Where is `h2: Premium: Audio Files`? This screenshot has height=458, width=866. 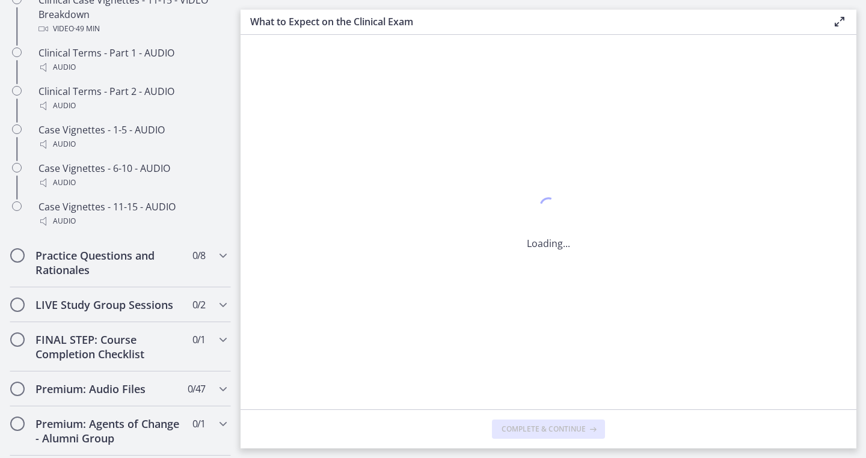
h2: Premium: Audio Files is located at coordinates (109, 389).